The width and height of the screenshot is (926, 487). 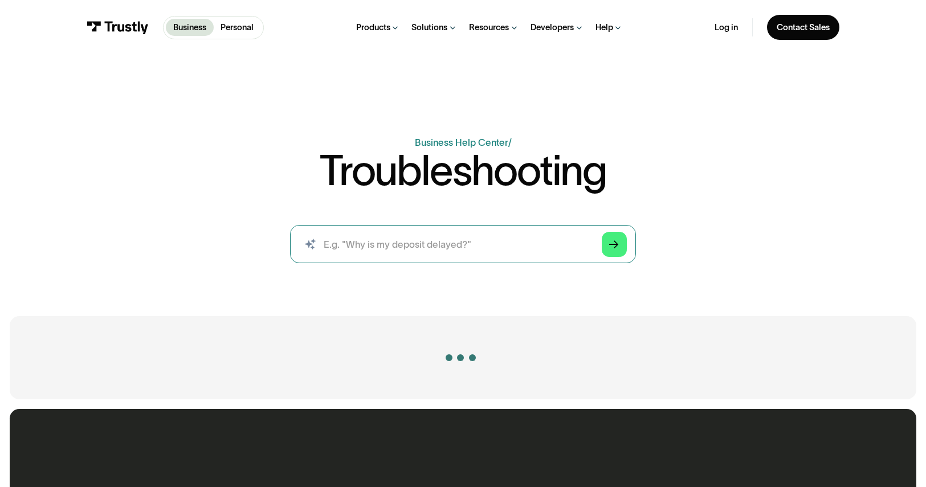 What do you see at coordinates (237, 27) in the screenshot?
I see `p: Personal` at bounding box center [237, 27].